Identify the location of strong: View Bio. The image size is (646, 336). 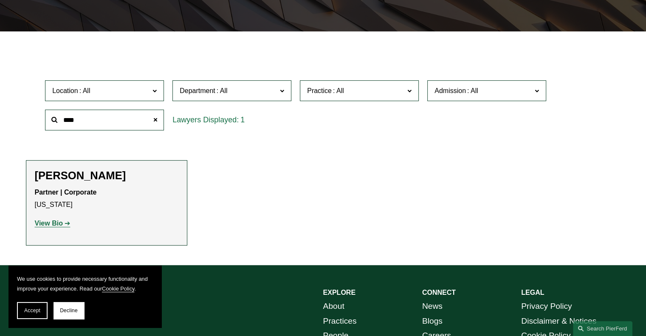
(49, 223).